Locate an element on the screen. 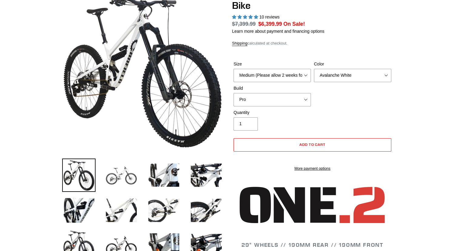 The height and width of the screenshot is (251, 455). span: Add to cart is located at coordinates (313, 144).